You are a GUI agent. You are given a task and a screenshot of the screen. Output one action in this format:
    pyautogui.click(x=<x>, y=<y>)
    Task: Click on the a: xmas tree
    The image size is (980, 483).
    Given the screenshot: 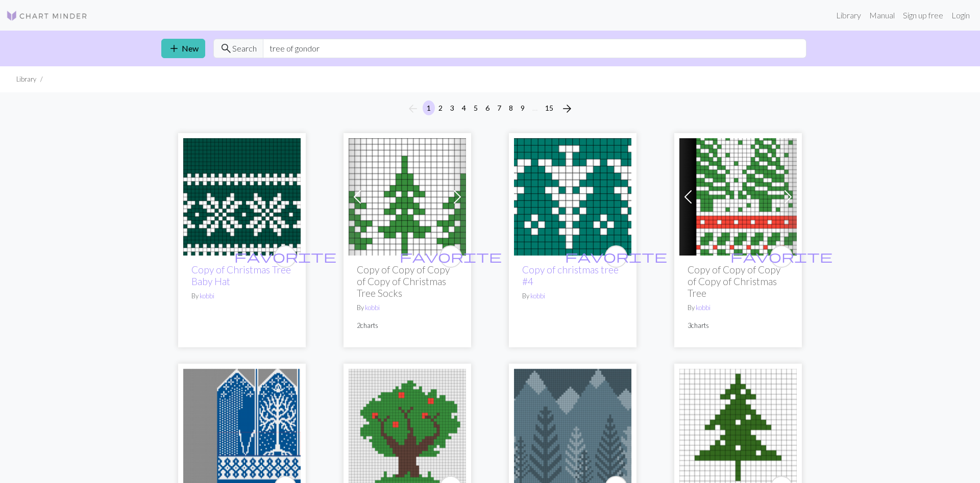 What is the action you would take?
    pyautogui.click(x=738, y=426)
    